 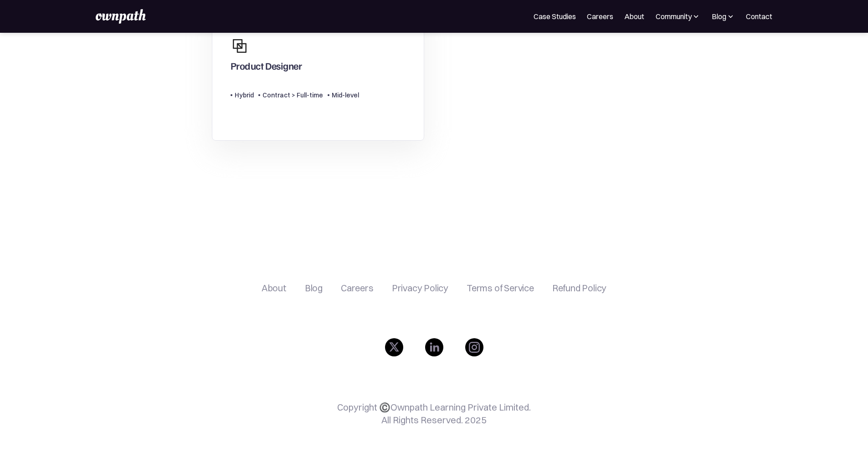 What do you see at coordinates (555, 16) in the screenshot?
I see `a: Case Studies` at bounding box center [555, 16].